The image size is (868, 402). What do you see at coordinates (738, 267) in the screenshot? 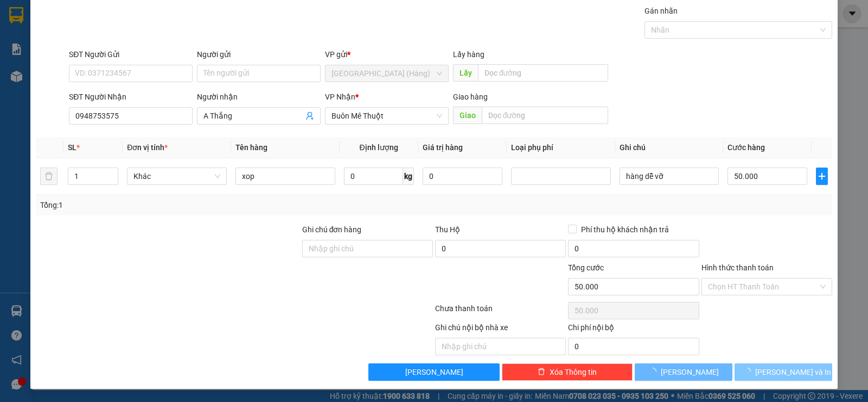
I see `label: Hình thức thanh toán` at bounding box center [738, 267].